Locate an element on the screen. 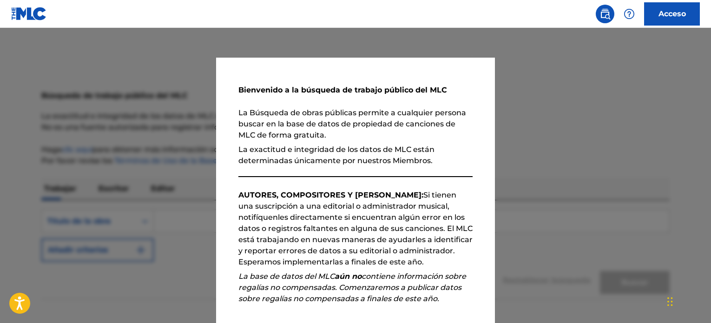  font: contiene información sobre regalías no compensadas. Comenzaremos a publicar datos sobre regalías ... is located at coordinates (352, 287).